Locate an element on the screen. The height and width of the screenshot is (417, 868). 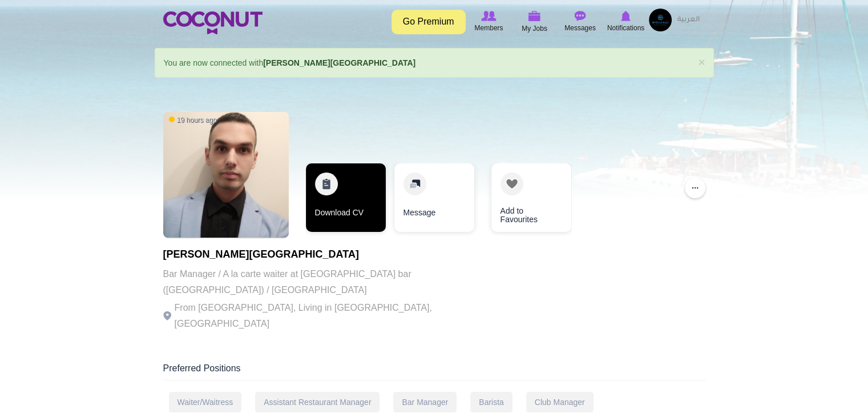
span: Members is located at coordinates (489, 28).